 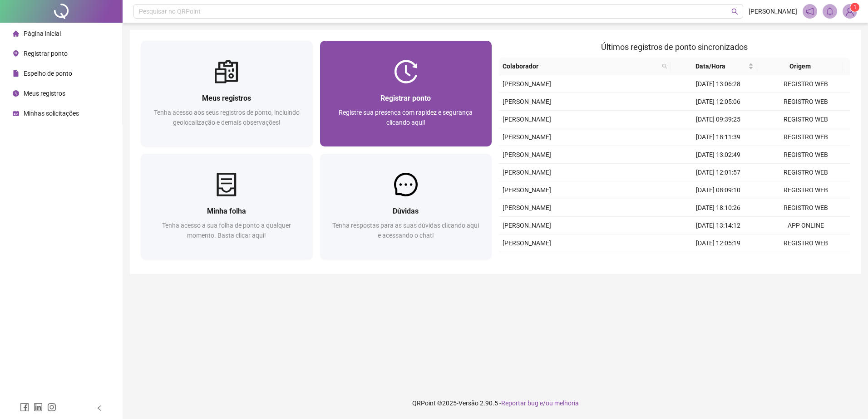 I want to click on span: clock-circle, so click(x=16, y=94).